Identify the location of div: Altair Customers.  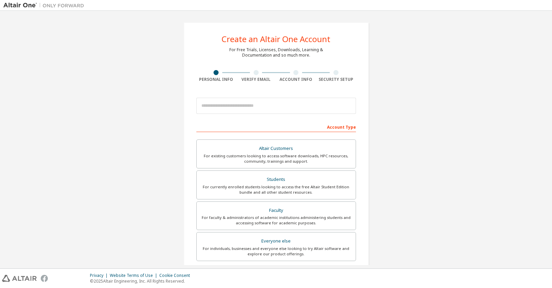
(276, 149).